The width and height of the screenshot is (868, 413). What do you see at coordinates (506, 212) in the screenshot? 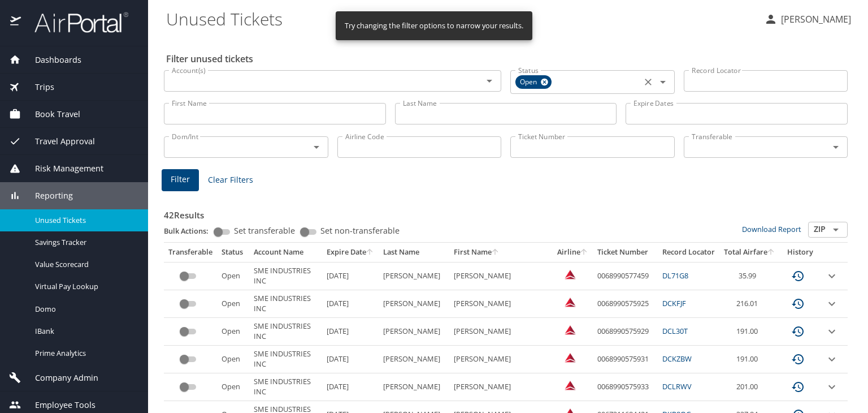
I see `h3: 42 Results` at bounding box center [506, 212].